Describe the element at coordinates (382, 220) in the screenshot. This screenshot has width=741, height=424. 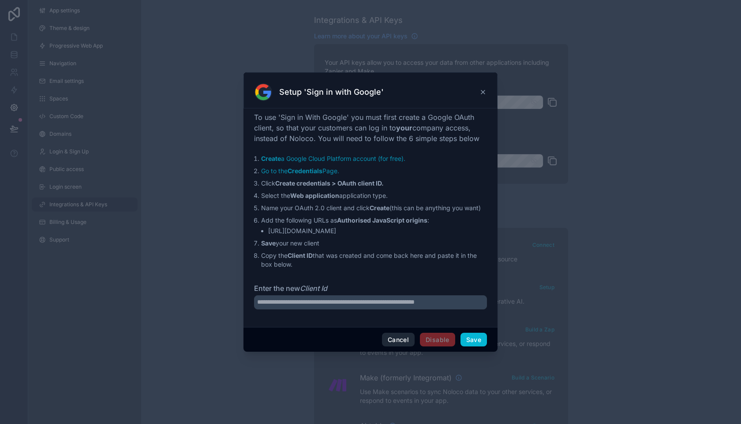
I see `strong: Authorised JavaScript origins` at that location.